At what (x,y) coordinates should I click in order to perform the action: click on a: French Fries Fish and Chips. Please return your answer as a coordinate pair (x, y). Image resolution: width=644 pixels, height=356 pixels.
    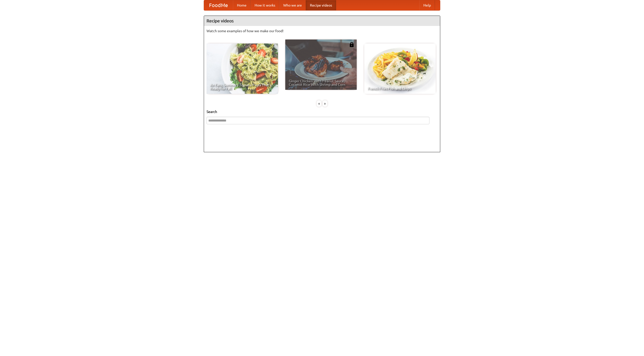
    Looking at the image, I should click on (400, 69).